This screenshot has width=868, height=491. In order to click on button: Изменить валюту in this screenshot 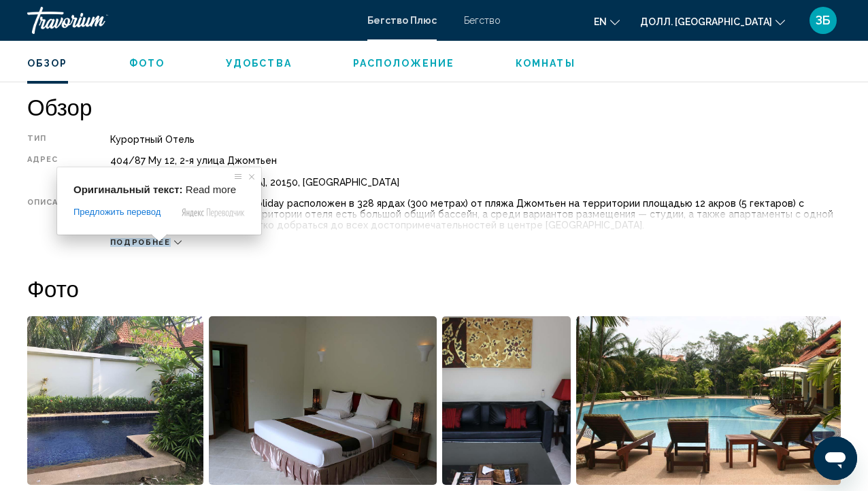, I will do `click(712, 21)`.